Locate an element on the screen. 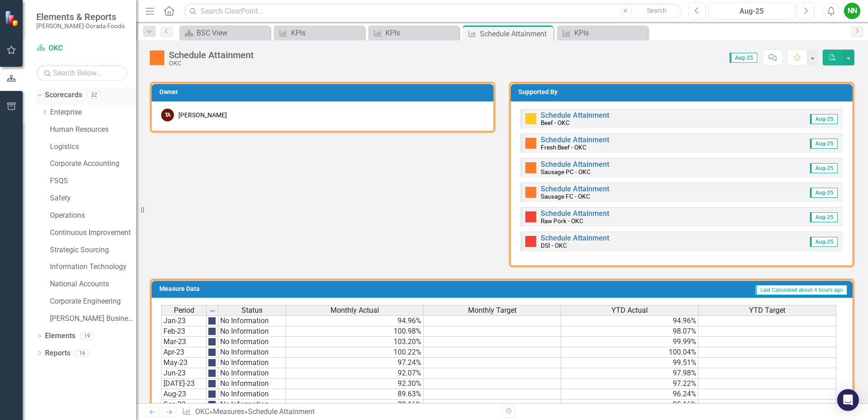 The image size is (868, 420). img: 8DAGhfEEPCf229AAAAAElFTkSuQmCC is located at coordinates (213, 311).